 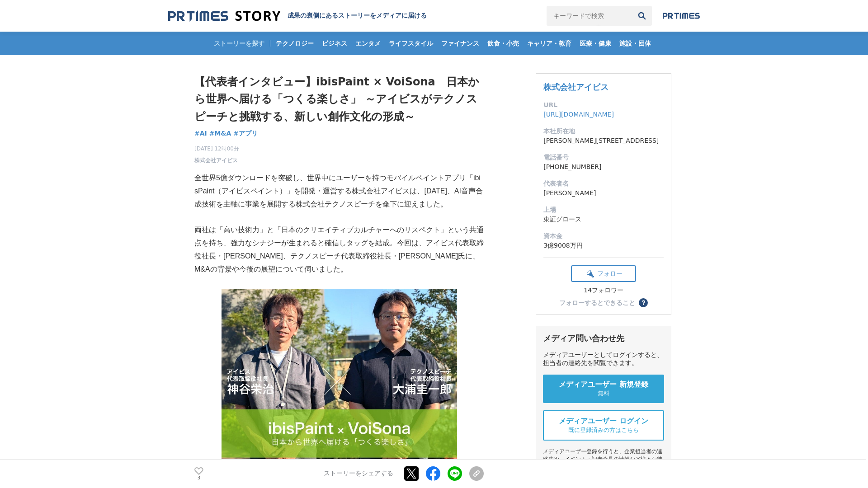 What do you see at coordinates (503, 43) in the screenshot?
I see `a: 飲食・小売` at bounding box center [503, 43].